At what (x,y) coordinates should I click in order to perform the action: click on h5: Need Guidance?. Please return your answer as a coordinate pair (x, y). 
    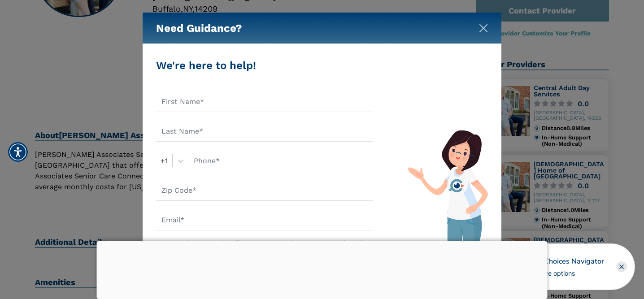
    Looking at the image, I should click on (199, 28).